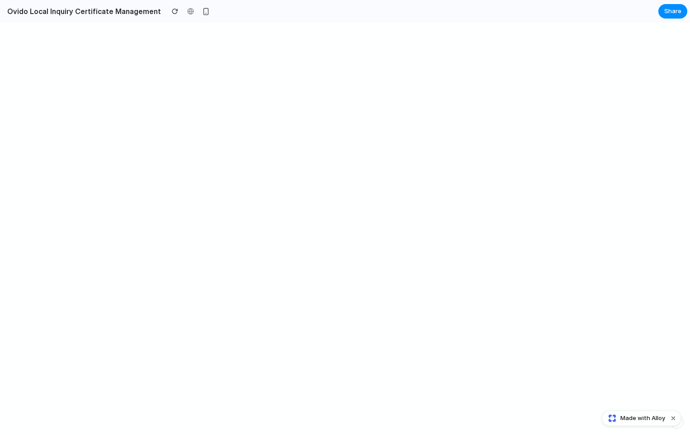 This screenshot has width=690, height=435. I want to click on button: Share, so click(673, 11).